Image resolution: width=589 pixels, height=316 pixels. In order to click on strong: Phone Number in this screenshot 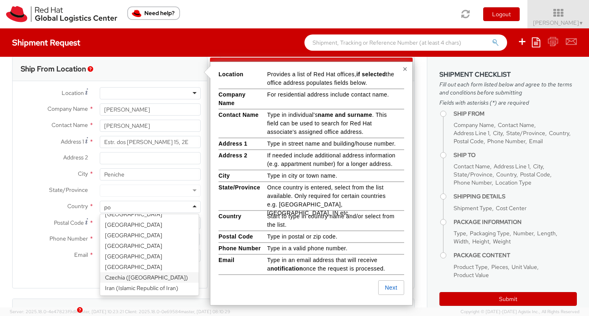, I will do `click(240, 248)`.